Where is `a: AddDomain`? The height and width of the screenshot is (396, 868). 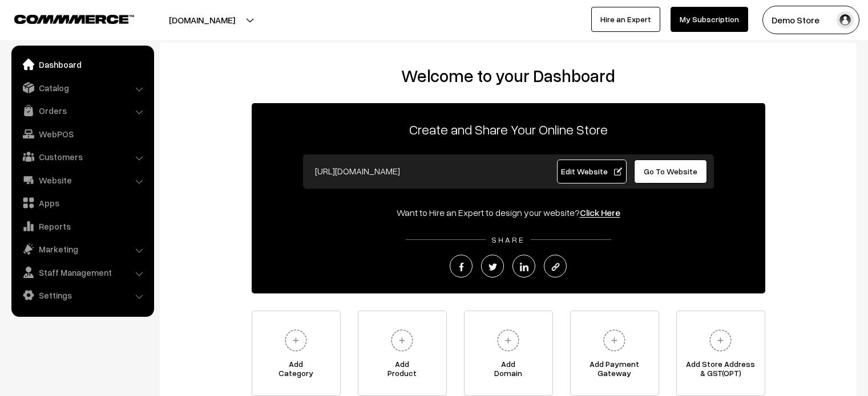 a: AddDomain is located at coordinates (509, 354).